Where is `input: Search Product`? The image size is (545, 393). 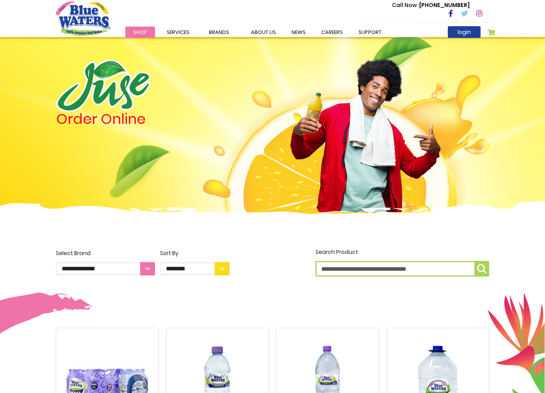
input: Search Product is located at coordinates (402, 269).